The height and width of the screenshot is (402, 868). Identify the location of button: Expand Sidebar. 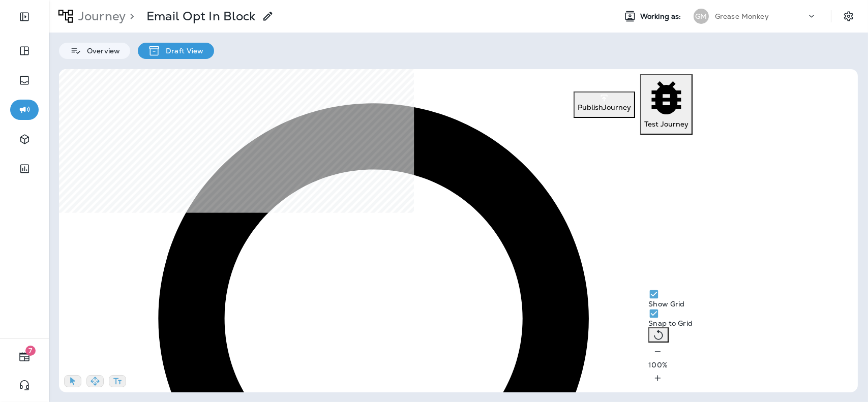
(25, 17).